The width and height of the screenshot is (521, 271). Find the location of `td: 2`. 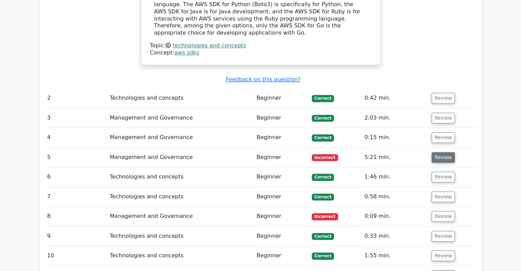

td: 2 is located at coordinates (76, 98).